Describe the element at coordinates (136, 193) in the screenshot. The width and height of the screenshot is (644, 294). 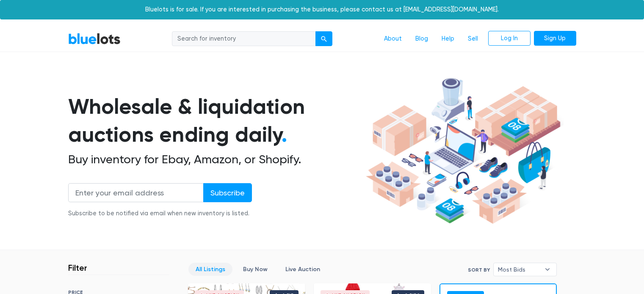
I see `input: Enter your email address` at that location.